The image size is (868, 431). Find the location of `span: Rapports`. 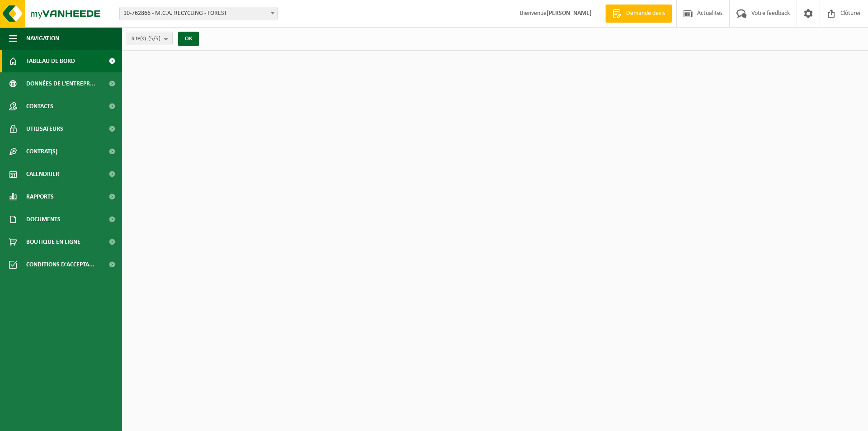

span: Rapports is located at coordinates (40, 196).